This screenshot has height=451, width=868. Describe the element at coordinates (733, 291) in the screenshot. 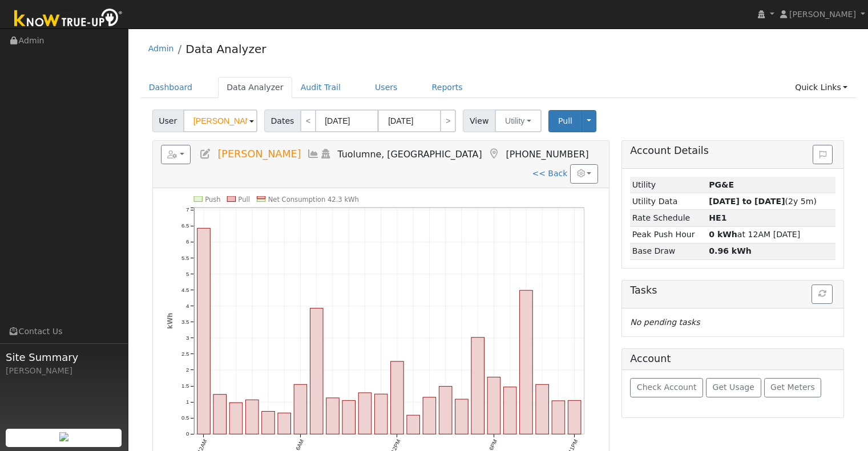

I see `h5: Tasks` at that location.